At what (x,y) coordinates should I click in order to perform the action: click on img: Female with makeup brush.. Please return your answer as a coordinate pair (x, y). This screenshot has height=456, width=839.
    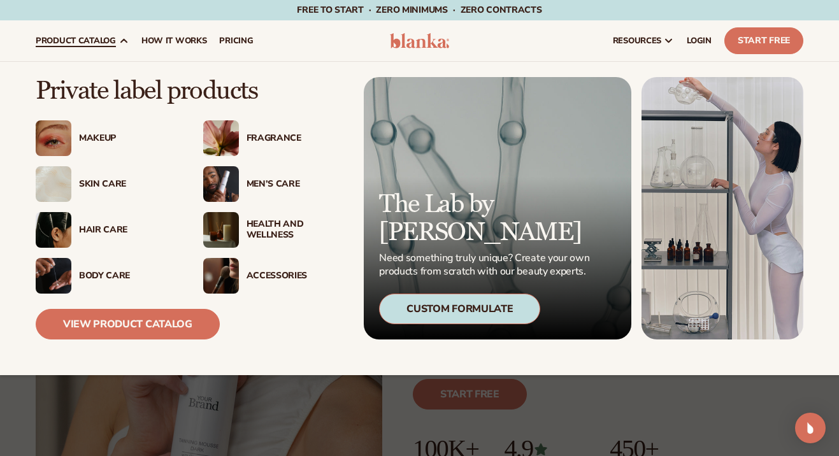
    Looking at the image, I should click on (221, 276).